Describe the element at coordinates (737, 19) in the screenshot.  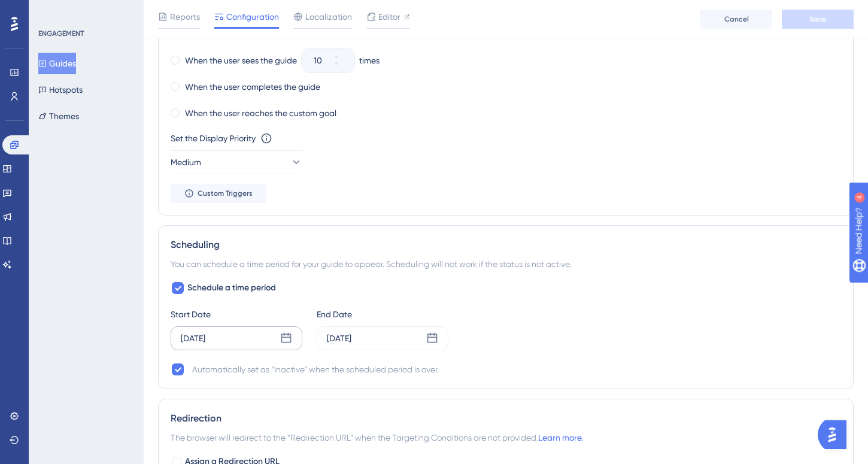
I see `button: Cancel` at that location.